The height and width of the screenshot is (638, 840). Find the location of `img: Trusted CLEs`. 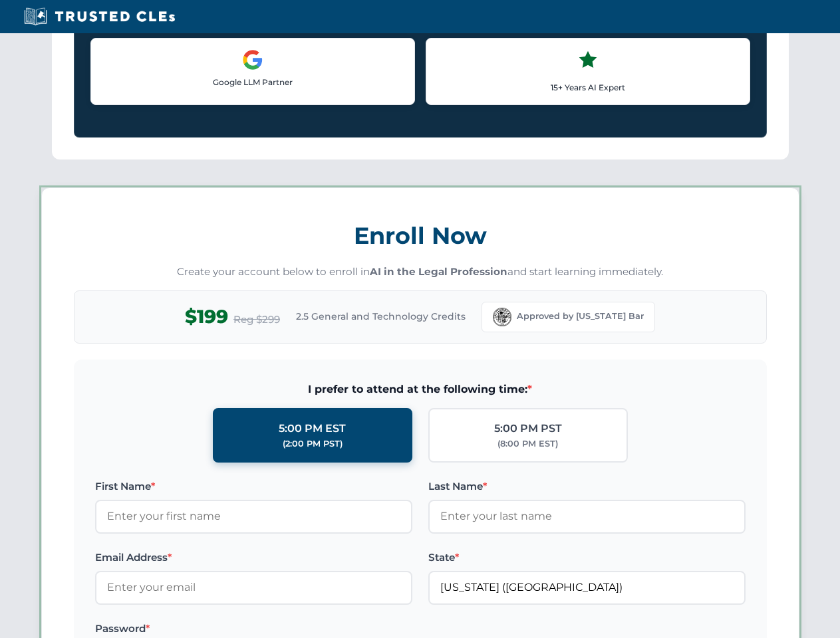

img: Trusted CLEs is located at coordinates (99, 16).